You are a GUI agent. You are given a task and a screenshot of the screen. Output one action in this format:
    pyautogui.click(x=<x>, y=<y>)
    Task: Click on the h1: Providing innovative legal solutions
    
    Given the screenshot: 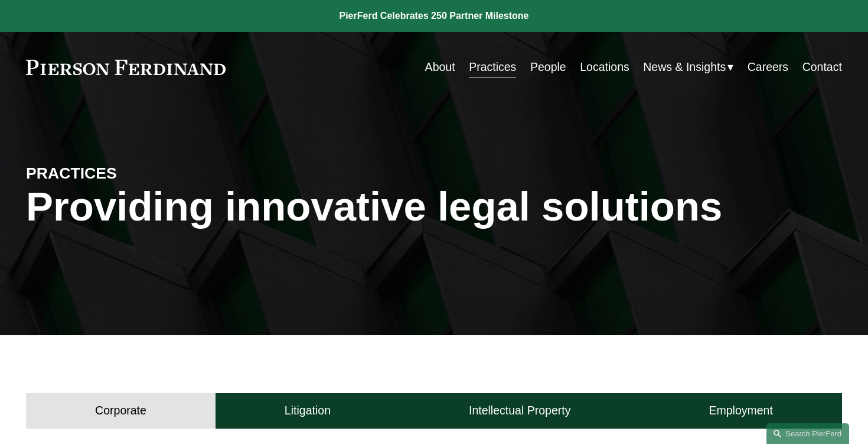 What is the action you would take?
    pyautogui.click(x=434, y=206)
    